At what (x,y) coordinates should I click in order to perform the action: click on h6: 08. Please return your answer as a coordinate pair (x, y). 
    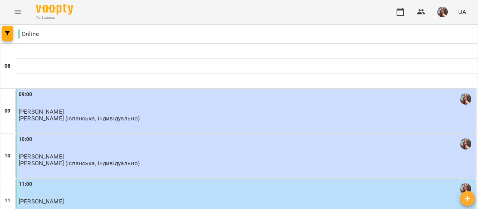
    Looking at the image, I should click on (7, 66).